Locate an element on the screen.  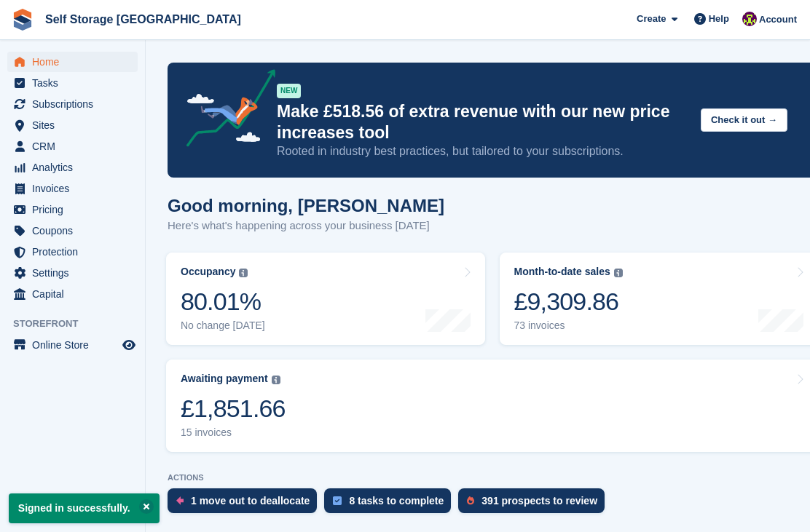
img: Nicholas Williams is located at coordinates (749, 19).